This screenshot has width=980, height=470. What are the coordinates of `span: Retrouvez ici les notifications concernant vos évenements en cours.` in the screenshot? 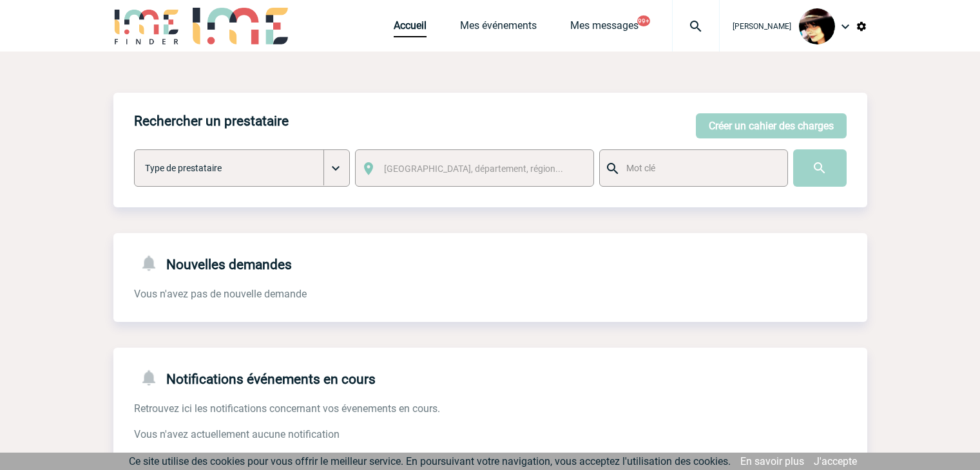 It's located at (286, 409).